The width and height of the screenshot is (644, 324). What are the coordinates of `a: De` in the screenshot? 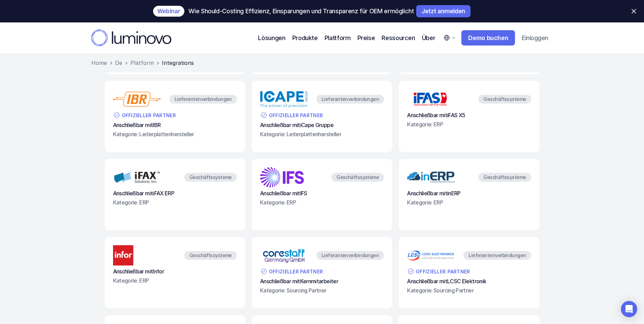 It's located at (118, 63).